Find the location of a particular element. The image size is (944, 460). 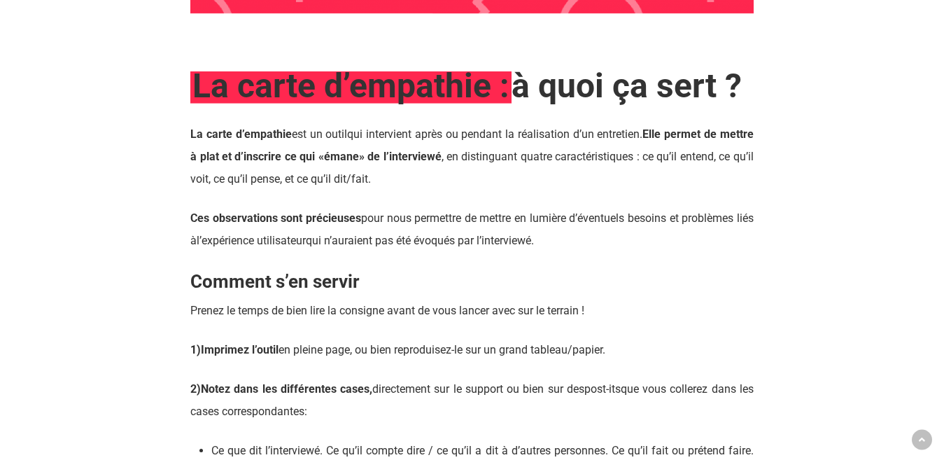

span: en pleine page, ou bien reproduisez-le sur un grand tableau/papier. is located at coordinates (403, 349).